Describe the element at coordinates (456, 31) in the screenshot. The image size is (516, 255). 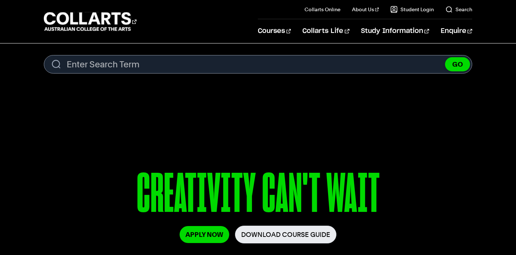
I see `a: Enquire` at that location.